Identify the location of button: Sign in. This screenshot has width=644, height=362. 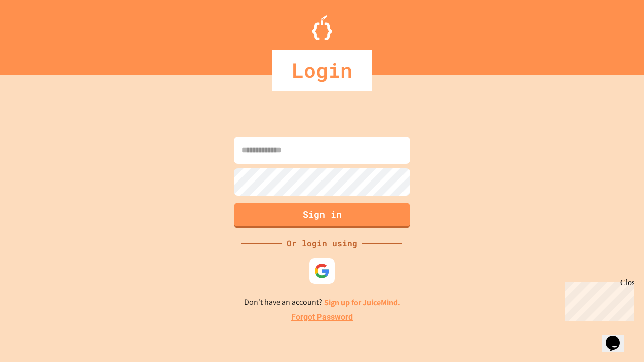
(322, 215).